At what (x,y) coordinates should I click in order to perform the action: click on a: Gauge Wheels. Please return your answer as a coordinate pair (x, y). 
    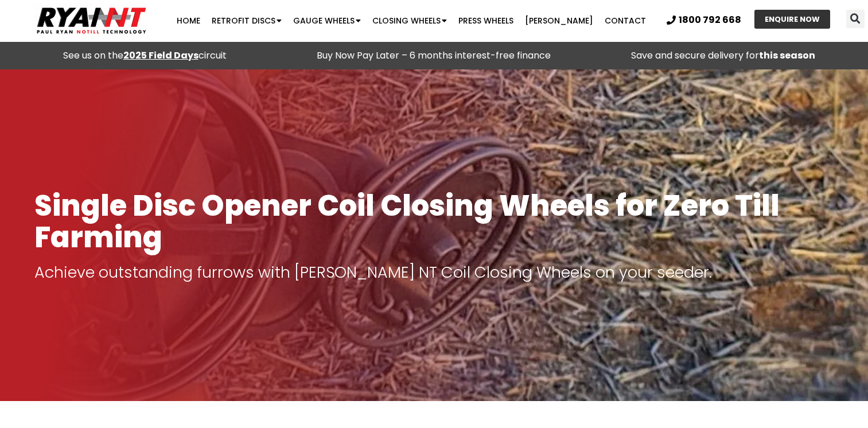
    Looking at the image, I should click on (327, 21).